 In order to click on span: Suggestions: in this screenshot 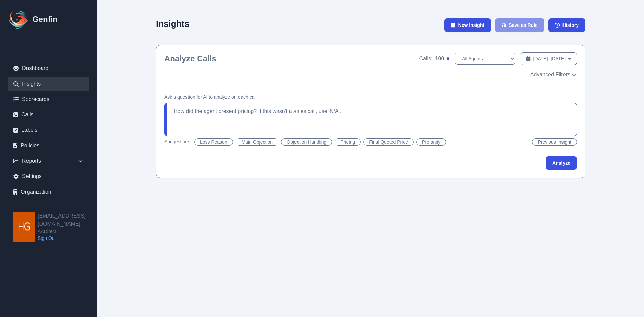, I will do `click(178, 142)`.